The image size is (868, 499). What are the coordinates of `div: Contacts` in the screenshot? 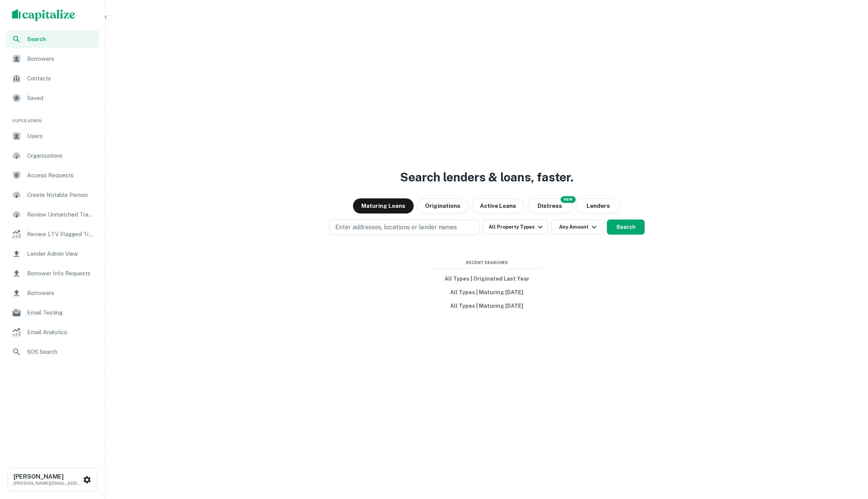 It's located at (52, 79).